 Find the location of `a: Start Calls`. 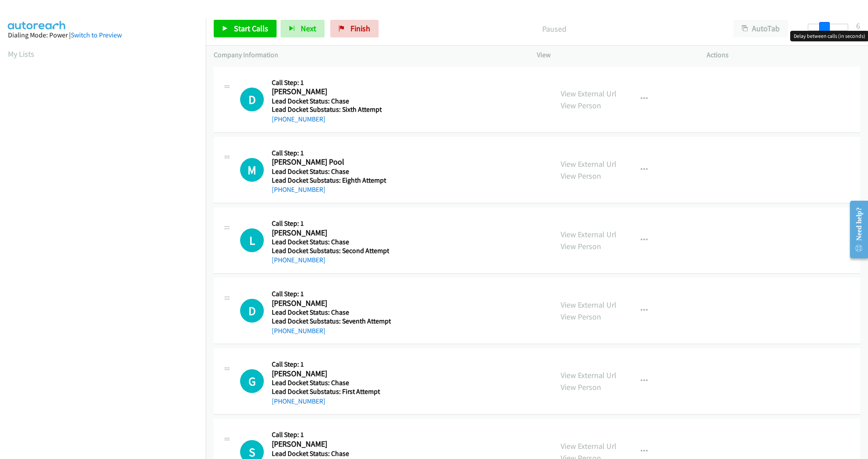

a: Start Calls is located at coordinates (245, 29).